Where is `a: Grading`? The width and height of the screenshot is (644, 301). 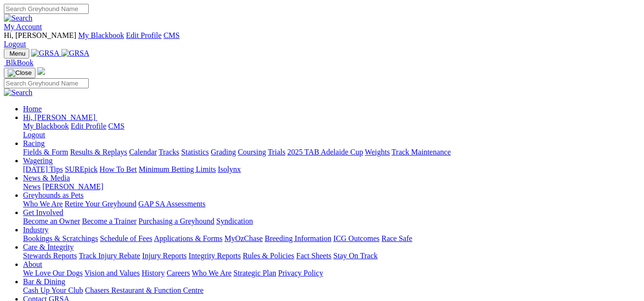
a: Grading is located at coordinates (224, 151).